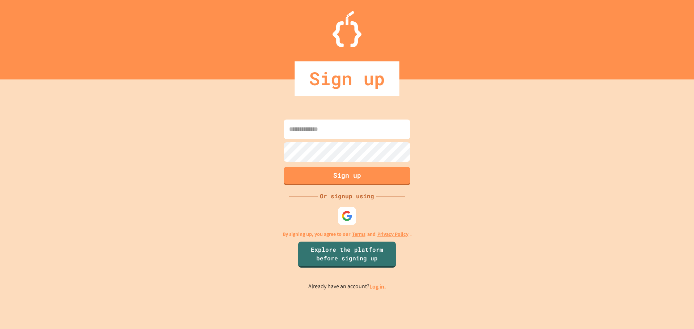 The height and width of the screenshot is (329, 694). Describe the element at coordinates (393, 234) in the screenshot. I see `a: Privacy Policy` at that location.